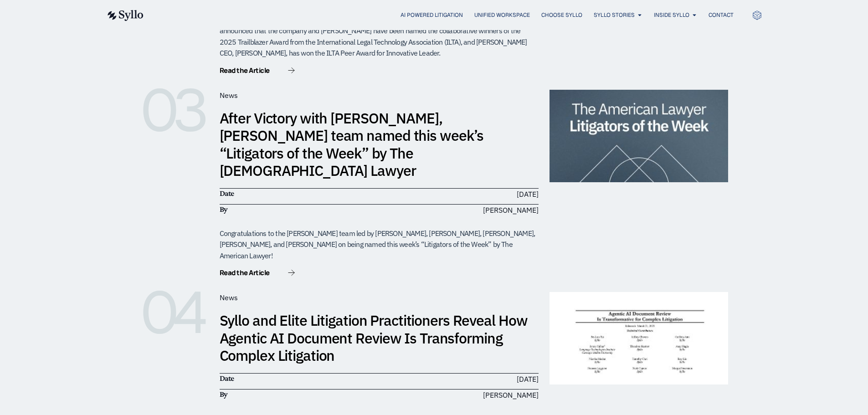 The image size is (868, 415). I want to click on a: AI Powered Litigation, so click(432, 15).